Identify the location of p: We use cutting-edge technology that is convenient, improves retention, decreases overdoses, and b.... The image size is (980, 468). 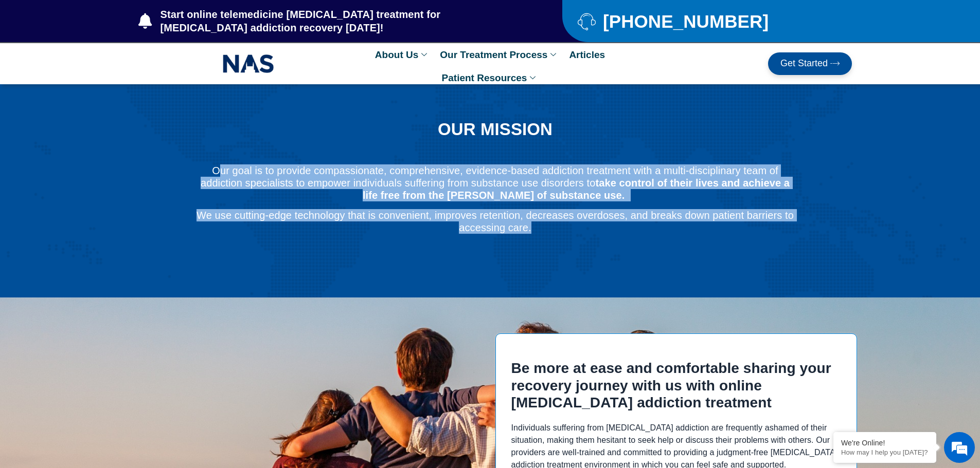
(495, 222).